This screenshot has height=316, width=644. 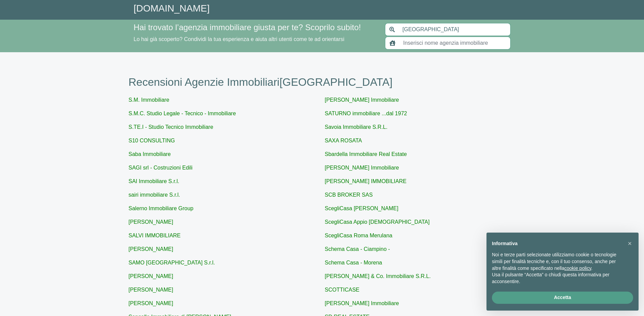 What do you see at coordinates (357, 249) in the screenshot?
I see `a: Schema Casa - Ciampino -` at bounding box center [357, 249].